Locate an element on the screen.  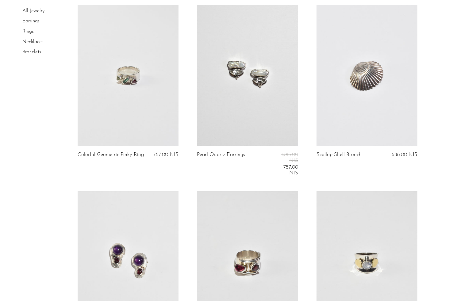
a: Colorful Geometric Pinky Ring is located at coordinates (111, 155).